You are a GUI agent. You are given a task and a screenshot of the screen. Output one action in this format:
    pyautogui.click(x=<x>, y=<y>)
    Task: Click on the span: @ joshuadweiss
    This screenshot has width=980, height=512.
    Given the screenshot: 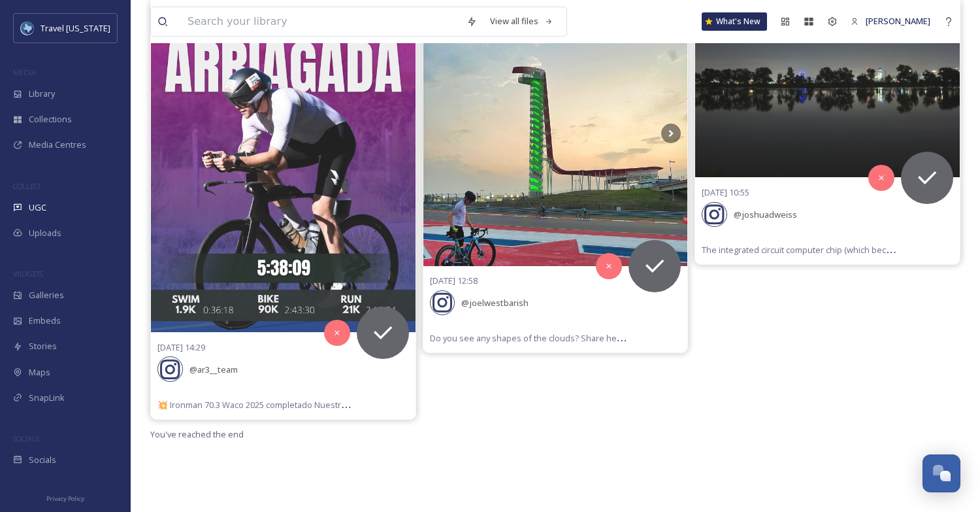 What is the action you would take?
    pyautogui.click(x=765, y=215)
    